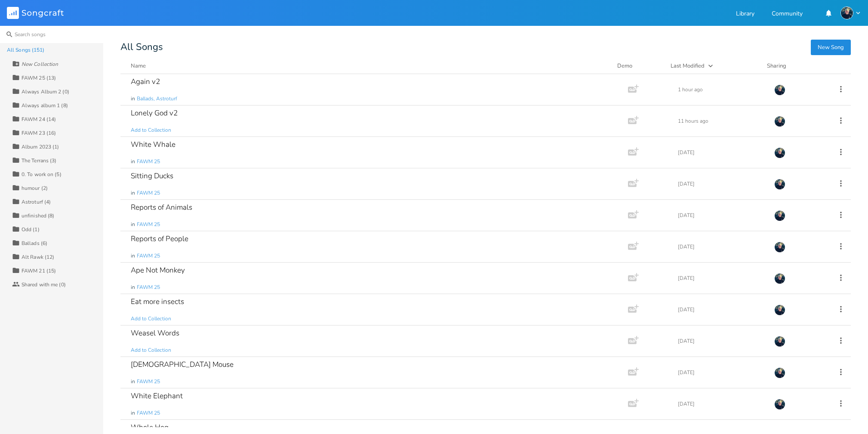 The width and height of the screenshot is (868, 434). I want to click on div: Eat more insects, so click(158, 301).